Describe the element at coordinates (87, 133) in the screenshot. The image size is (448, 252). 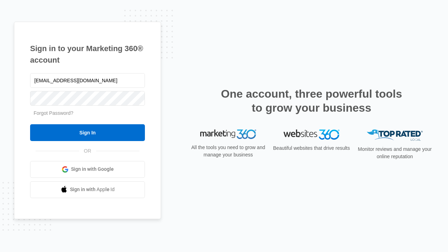
I see `input: Sign In` at that location.